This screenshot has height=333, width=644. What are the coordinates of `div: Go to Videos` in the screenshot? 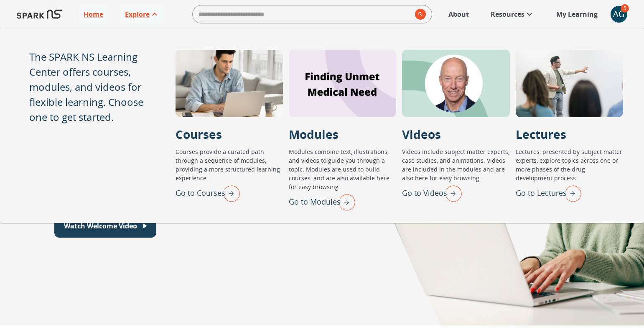 It's located at (432, 193).